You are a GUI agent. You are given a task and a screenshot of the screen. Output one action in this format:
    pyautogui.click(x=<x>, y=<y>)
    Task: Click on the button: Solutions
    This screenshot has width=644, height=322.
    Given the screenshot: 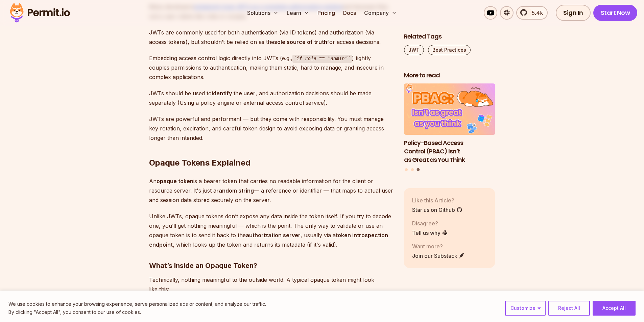 What is the action you would take?
    pyautogui.click(x=262, y=13)
    